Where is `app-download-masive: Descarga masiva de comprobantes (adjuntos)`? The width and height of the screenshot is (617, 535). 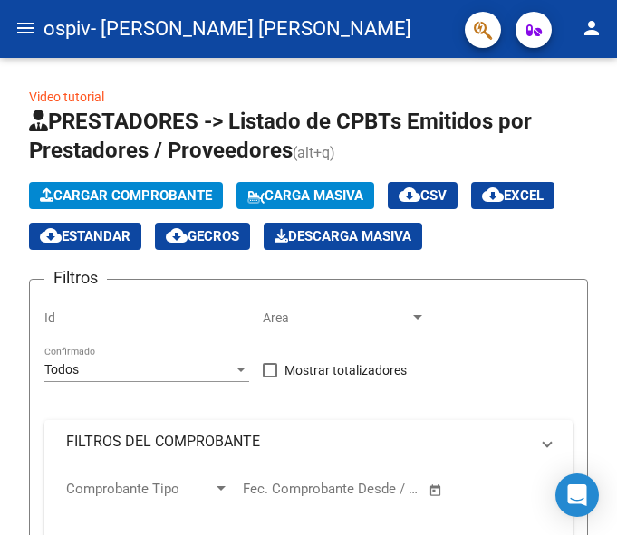
app-download-masive: Descarga masiva de comprobantes (adjuntos) is located at coordinates (342, 236).